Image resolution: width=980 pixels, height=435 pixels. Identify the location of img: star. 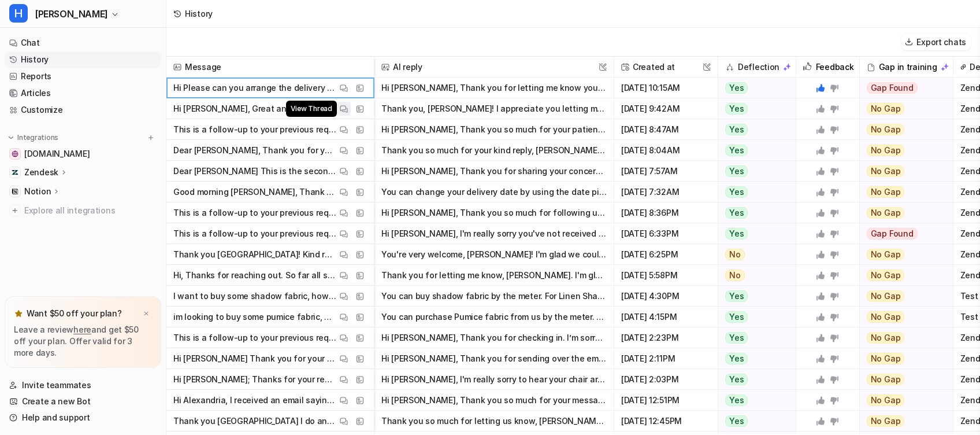
(18, 313).